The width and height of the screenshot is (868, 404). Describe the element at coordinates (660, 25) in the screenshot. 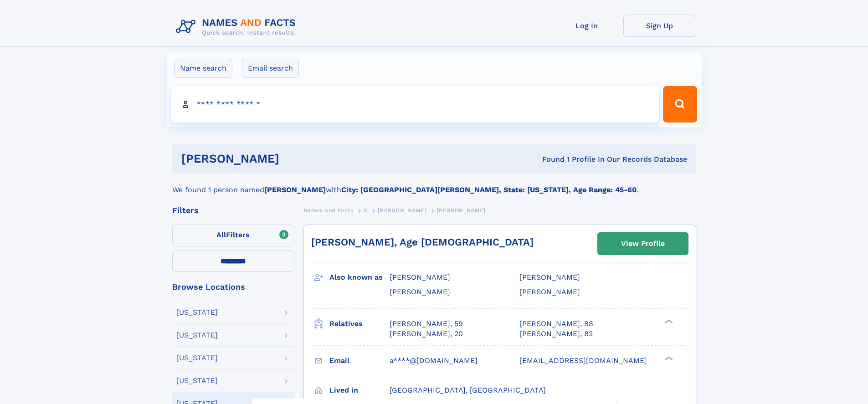

I see `a: Sign Up` at that location.